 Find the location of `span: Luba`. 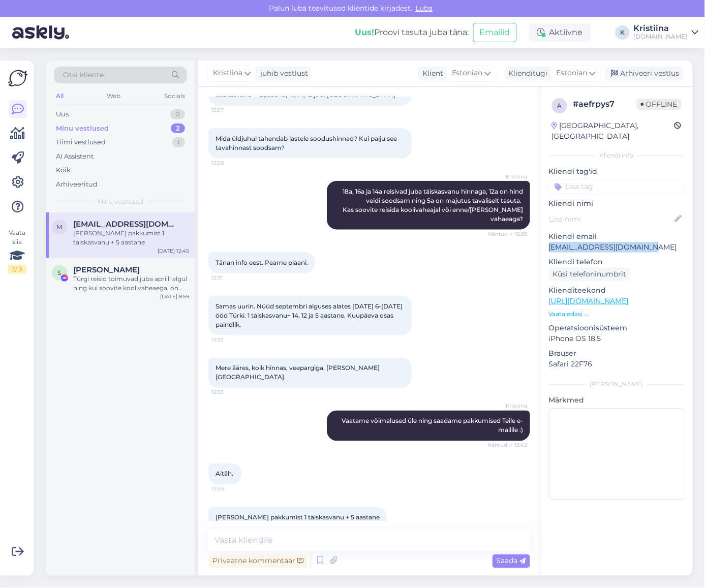

span: Luba is located at coordinates (425, 8).